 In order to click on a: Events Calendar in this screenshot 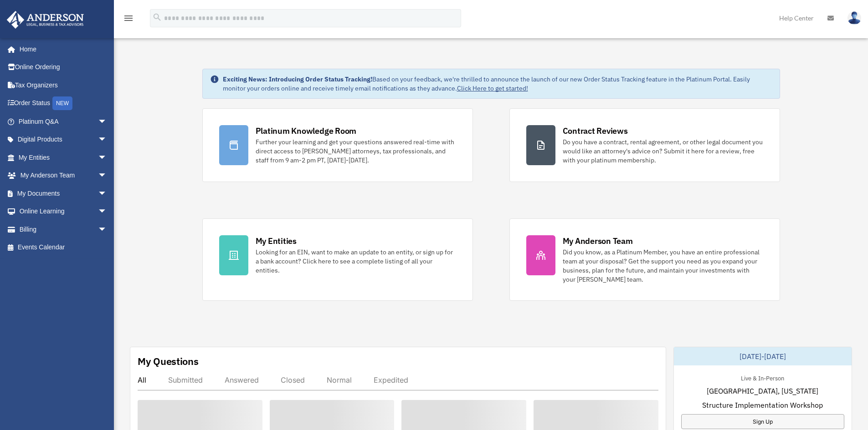, I will do `click(64, 248)`.